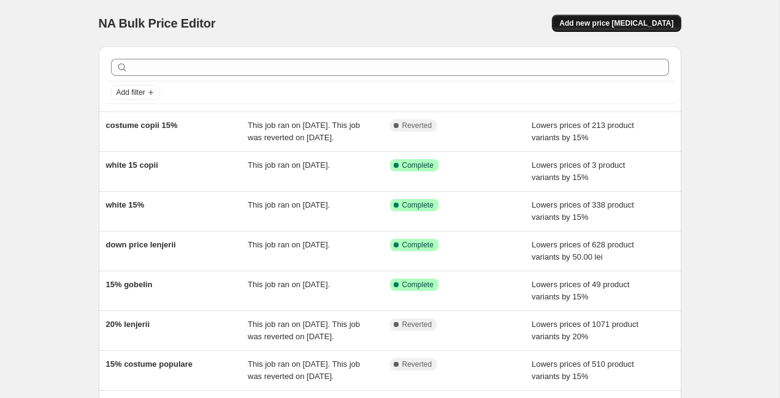 The image size is (780, 398). Describe the element at coordinates (125, 205) in the screenshot. I see `span: white 15%` at that location.